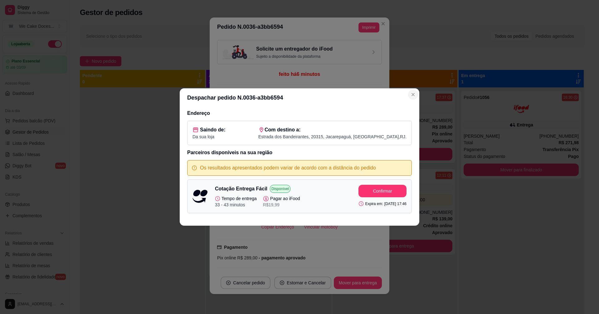 This screenshot has width=599, height=314. I want to click on p: Expira em:, so click(370, 203).